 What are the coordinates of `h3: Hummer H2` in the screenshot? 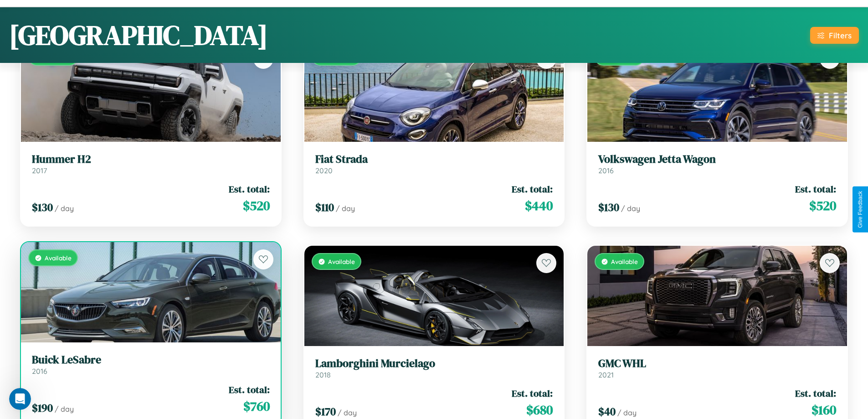 It's located at (151, 159).